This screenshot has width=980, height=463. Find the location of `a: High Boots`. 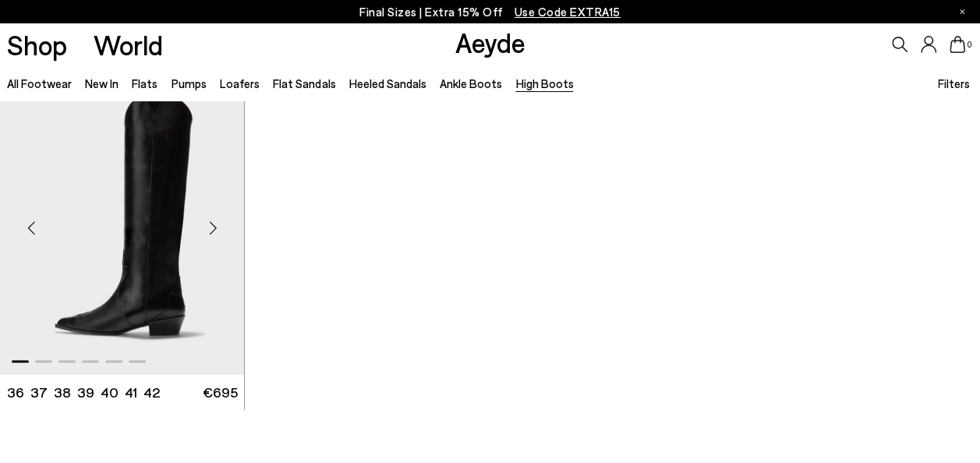

a: High Boots is located at coordinates (544, 83).